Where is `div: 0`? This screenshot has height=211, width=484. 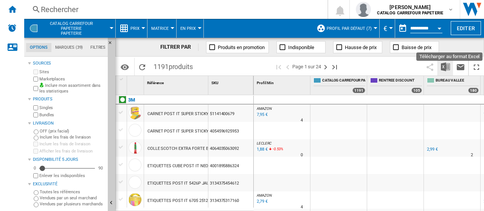
div: 0 is located at coordinates (35, 168).